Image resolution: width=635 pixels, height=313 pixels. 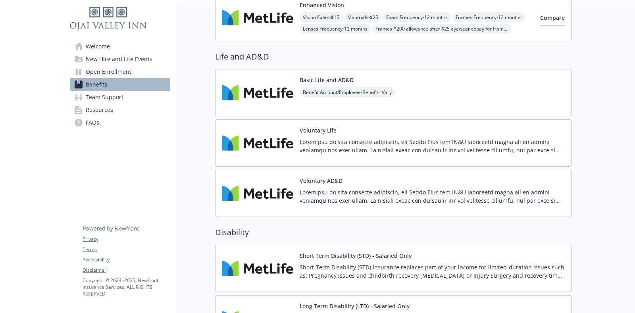 What do you see at coordinates (96, 85) in the screenshot?
I see `span: Benefits` at bounding box center [96, 85].